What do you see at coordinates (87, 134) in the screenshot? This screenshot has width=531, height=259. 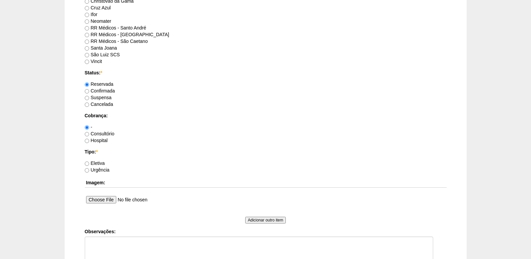 I see `input: Consultório` at bounding box center [87, 134].